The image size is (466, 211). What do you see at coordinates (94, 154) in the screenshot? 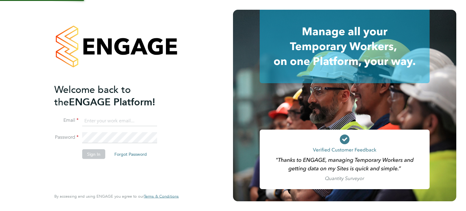
I see `button: Sign In` at bounding box center [94, 154].